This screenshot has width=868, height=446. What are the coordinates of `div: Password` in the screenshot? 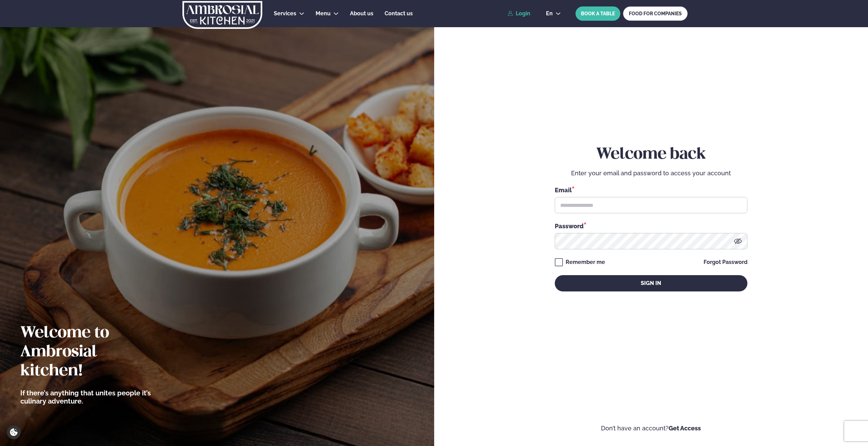 It's located at (651, 226).